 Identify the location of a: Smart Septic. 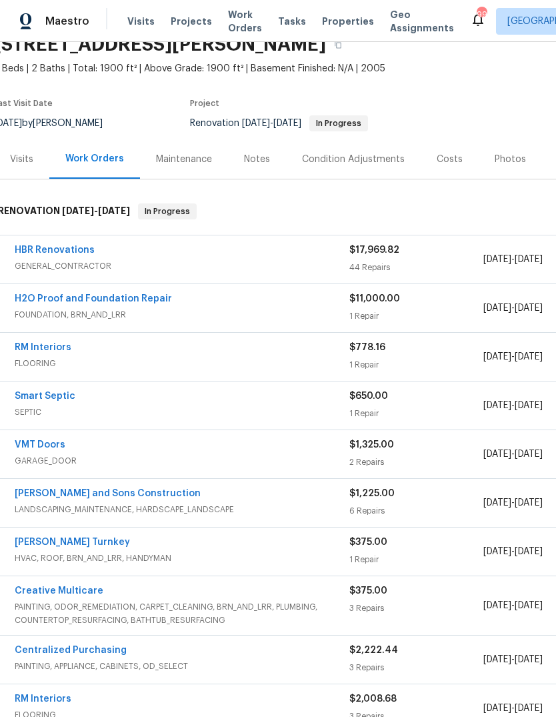
(45, 396).